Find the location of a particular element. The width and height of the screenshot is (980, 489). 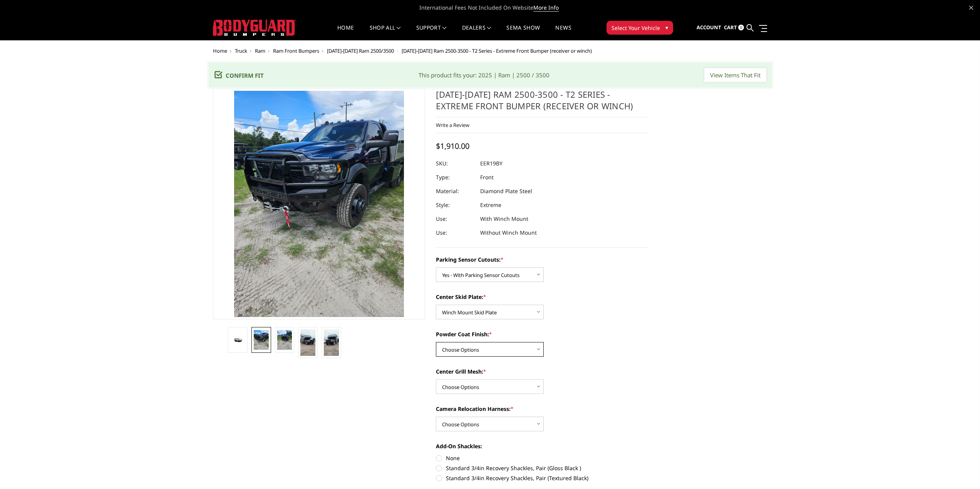

span: $1,910.00 is located at coordinates (453, 146).